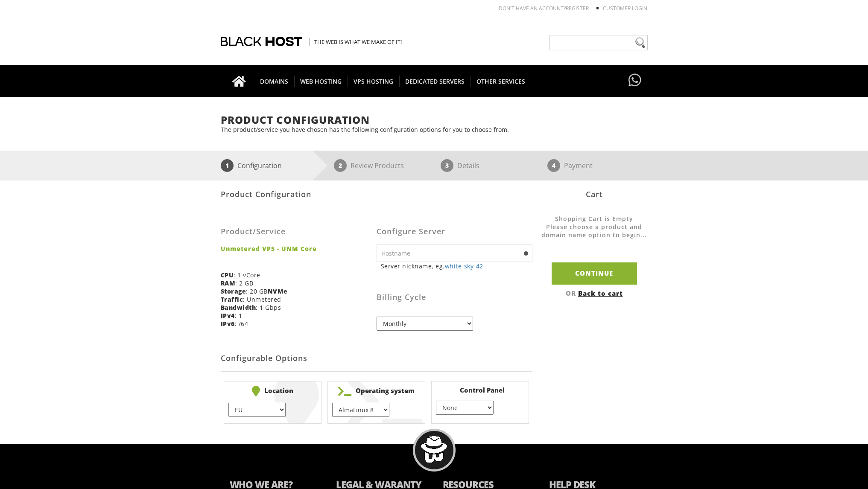 The image size is (868, 489). I want to click on p: Configuration, so click(259, 166).